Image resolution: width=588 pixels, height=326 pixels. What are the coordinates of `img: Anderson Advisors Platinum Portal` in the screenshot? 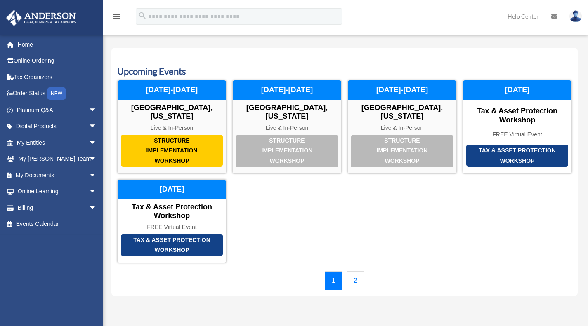 It's located at (41, 18).